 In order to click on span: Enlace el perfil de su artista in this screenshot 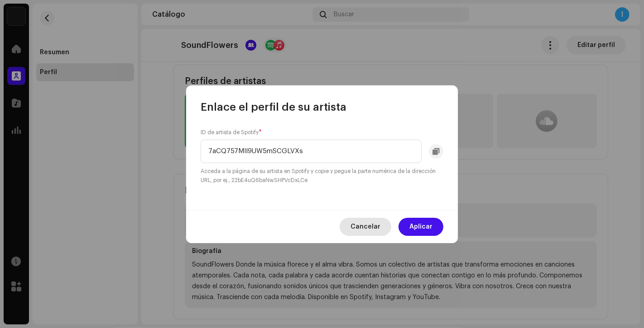, I will do `click(274, 107)`.